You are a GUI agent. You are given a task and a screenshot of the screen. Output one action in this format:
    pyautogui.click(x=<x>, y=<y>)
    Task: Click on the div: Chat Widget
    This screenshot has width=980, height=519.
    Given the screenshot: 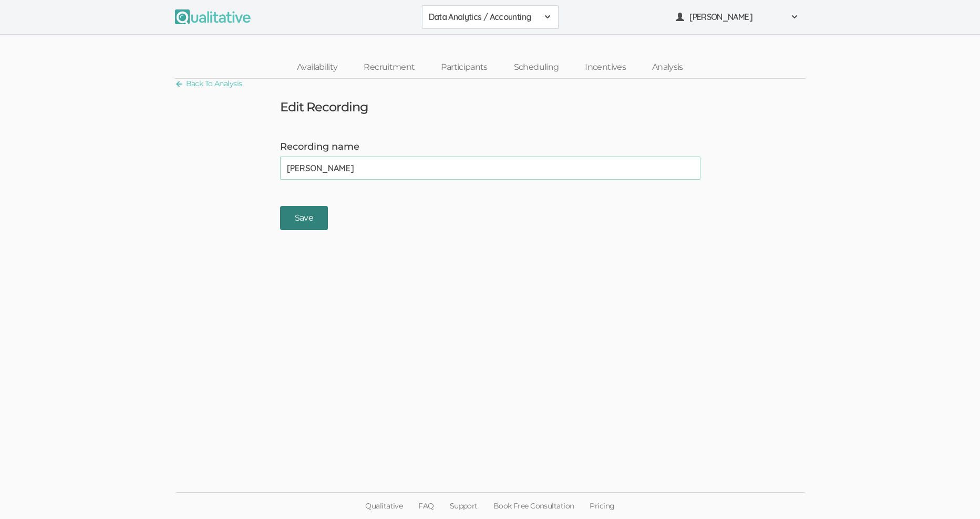 What is the action you would take?
    pyautogui.click(x=954, y=494)
    